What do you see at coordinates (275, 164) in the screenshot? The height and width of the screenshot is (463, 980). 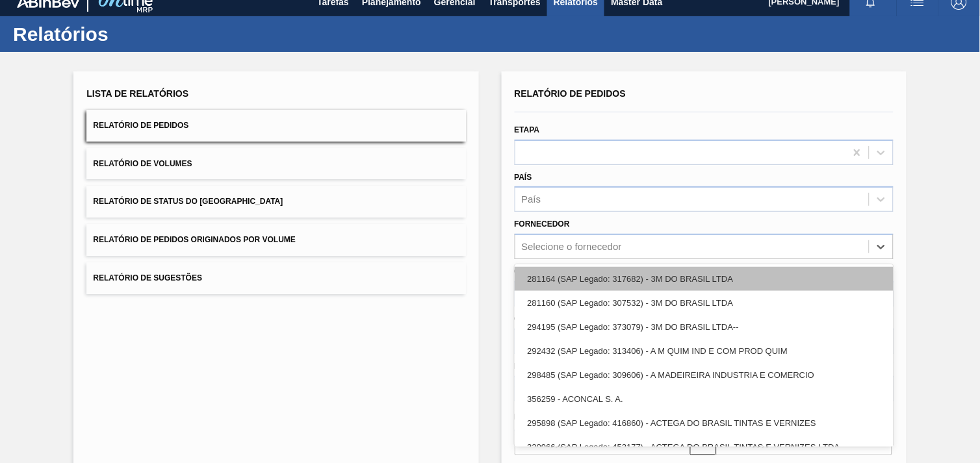 I see `button: Relatório de Volumes` at bounding box center [275, 164].